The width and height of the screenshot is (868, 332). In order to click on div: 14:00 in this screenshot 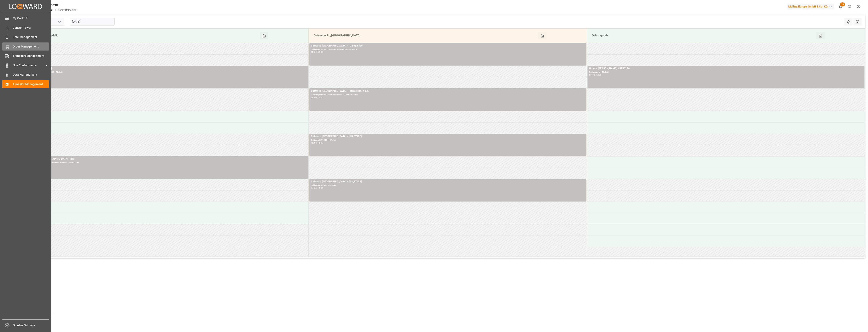, I will do `click(314, 188)`.